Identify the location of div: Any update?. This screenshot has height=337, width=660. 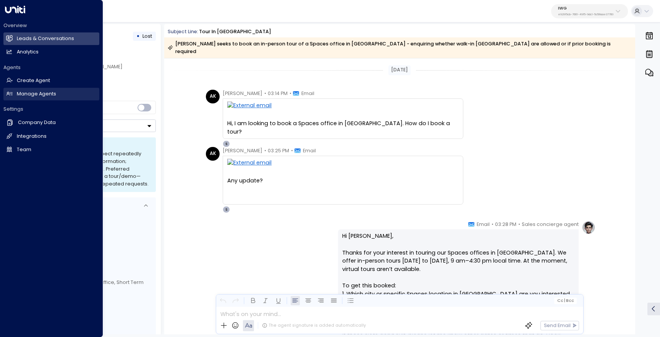
(343, 185).